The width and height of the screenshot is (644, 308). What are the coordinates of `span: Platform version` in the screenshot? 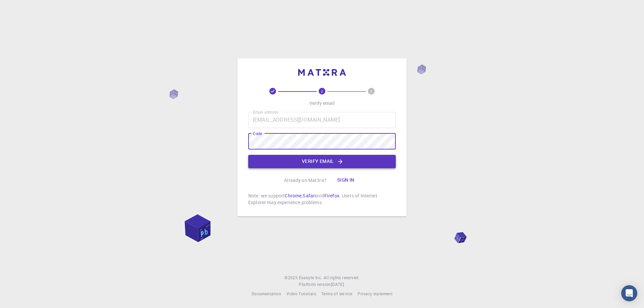 It's located at (315, 284).